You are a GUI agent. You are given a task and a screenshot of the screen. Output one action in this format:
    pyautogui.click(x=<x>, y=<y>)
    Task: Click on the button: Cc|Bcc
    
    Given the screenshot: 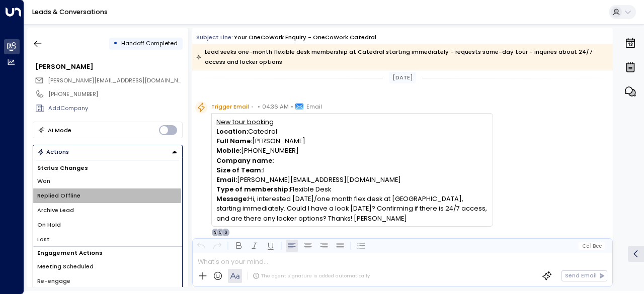 What is the action you would take?
    pyautogui.click(x=592, y=246)
    